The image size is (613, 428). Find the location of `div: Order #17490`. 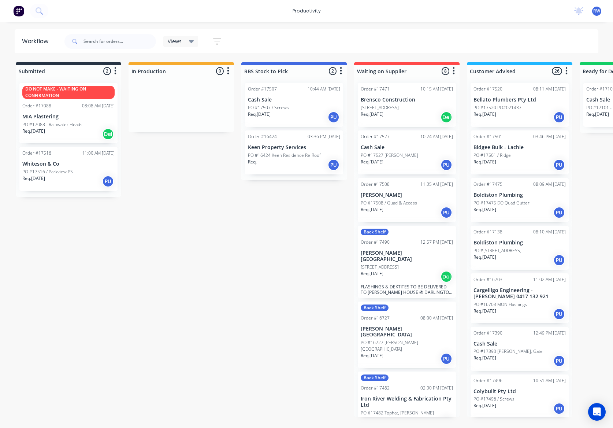

div: Order #17490 is located at coordinates (375, 242).